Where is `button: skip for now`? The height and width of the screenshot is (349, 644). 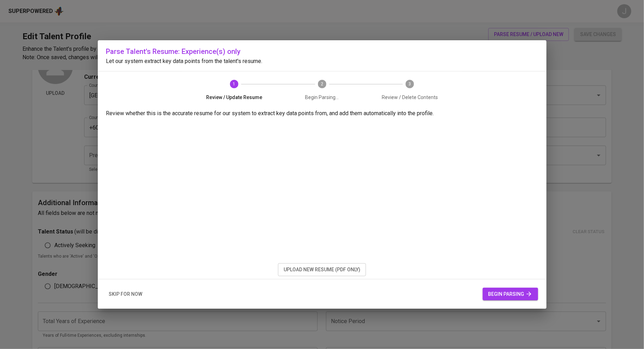 button: skip for now is located at coordinates (126, 294).